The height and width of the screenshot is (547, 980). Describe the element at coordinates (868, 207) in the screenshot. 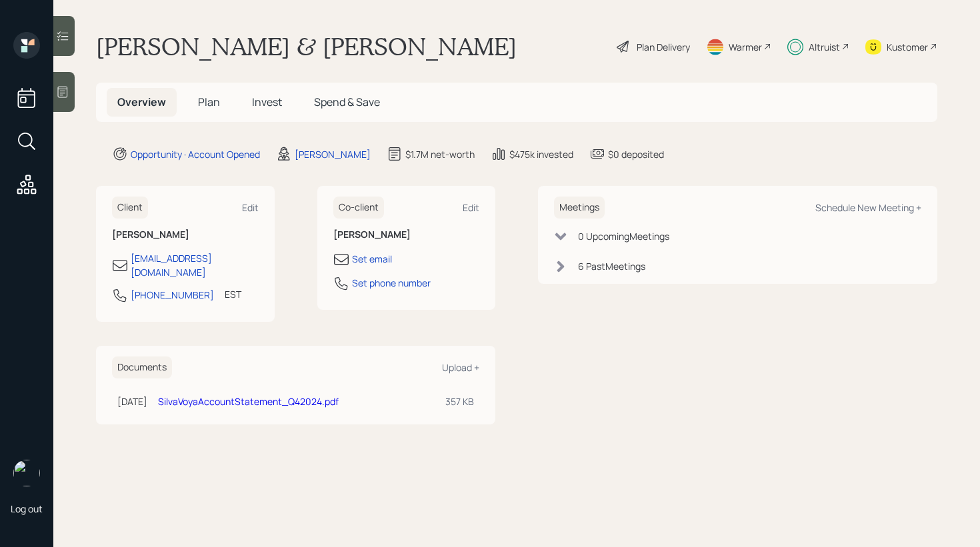

I see `div: Schedule New Meeting +` at that location.